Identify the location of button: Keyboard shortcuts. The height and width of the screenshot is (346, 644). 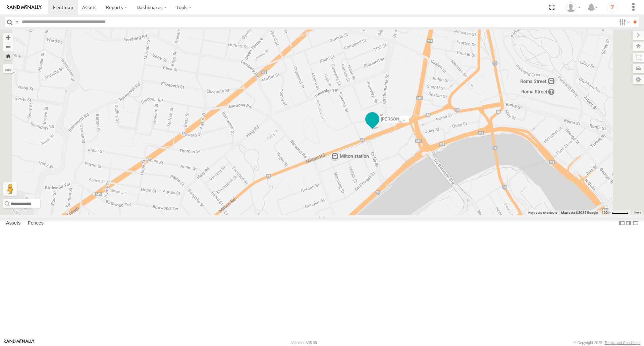
(543, 213).